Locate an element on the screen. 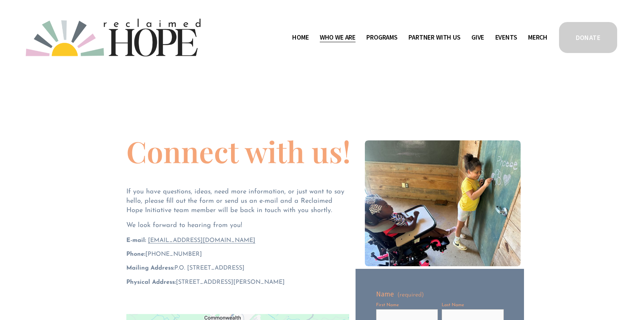  span: (required) is located at coordinates (411, 295).